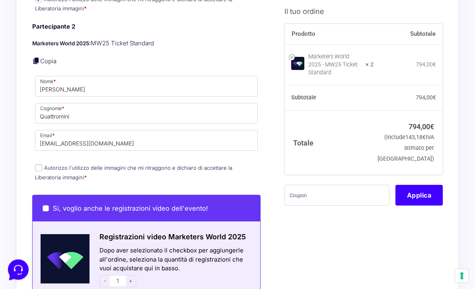 This screenshot has height=289, width=475. What do you see at coordinates (36, 61) in the screenshot?
I see `a: Copia i dettagli dell'acquirente` at bounding box center [36, 61].